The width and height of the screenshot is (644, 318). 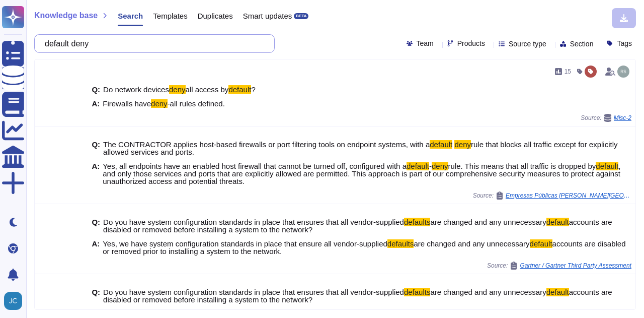 What do you see at coordinates (266, 144) in the screenshot?
I see `span: The CONTRACTOR applies host-based firewalls or port filtering tools on endpoint systems, with a` at bounding box center [266, 144].